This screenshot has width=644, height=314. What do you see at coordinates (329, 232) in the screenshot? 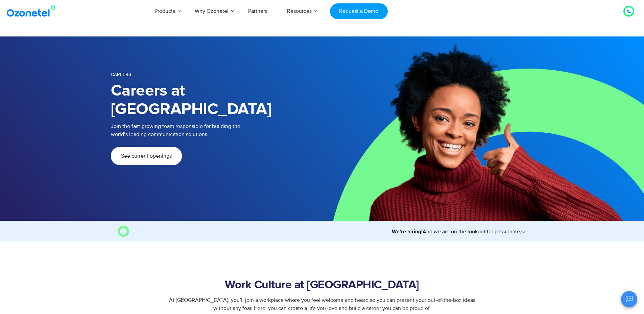
I see `marquee: And we are on the lookout for passionate,self-driven, hardworking team members to join us. Come, ...` at bounding box center [329, 232].